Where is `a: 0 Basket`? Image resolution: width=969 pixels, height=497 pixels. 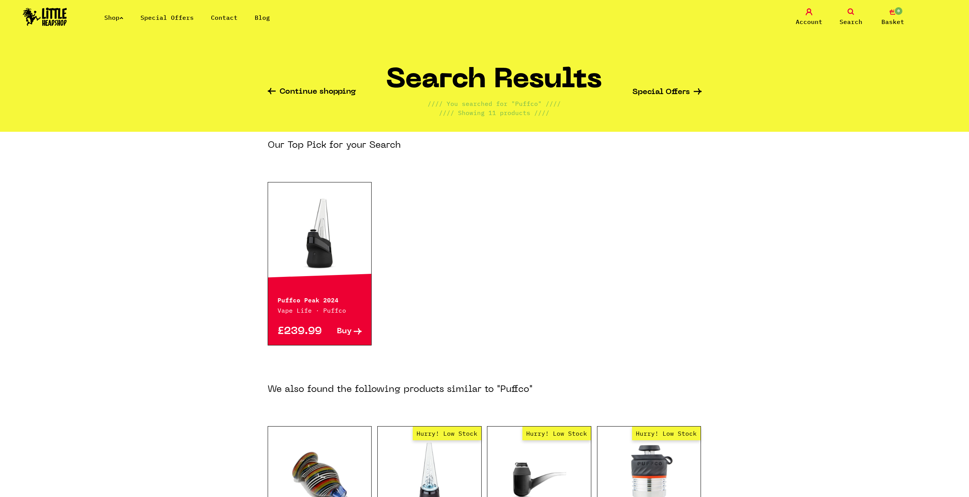 a: 0 Basket is located at coordinates (893, 17).